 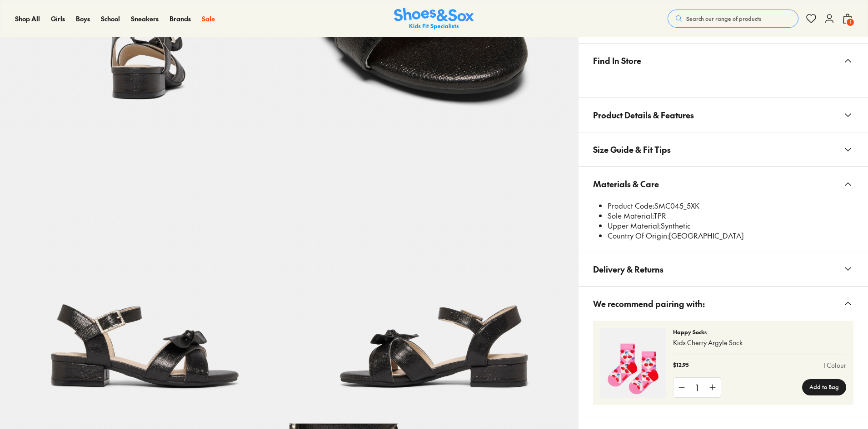 I want to click on span: Delivery & Returns, so click(x=628, y=269).